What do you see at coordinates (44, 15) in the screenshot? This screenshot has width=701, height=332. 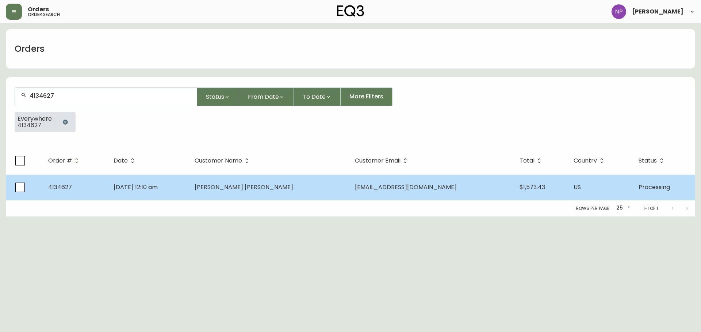 I see `h5: order search` at bounding box center [44, 15].